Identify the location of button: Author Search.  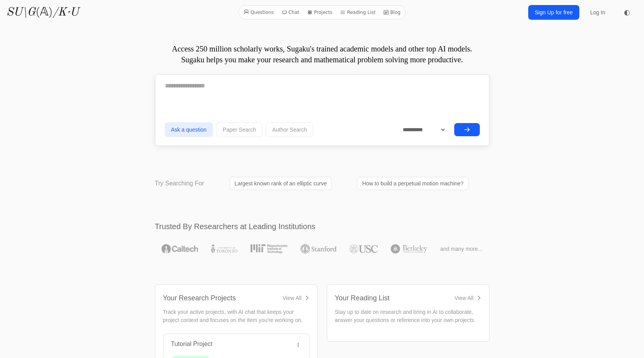
(290, 130).